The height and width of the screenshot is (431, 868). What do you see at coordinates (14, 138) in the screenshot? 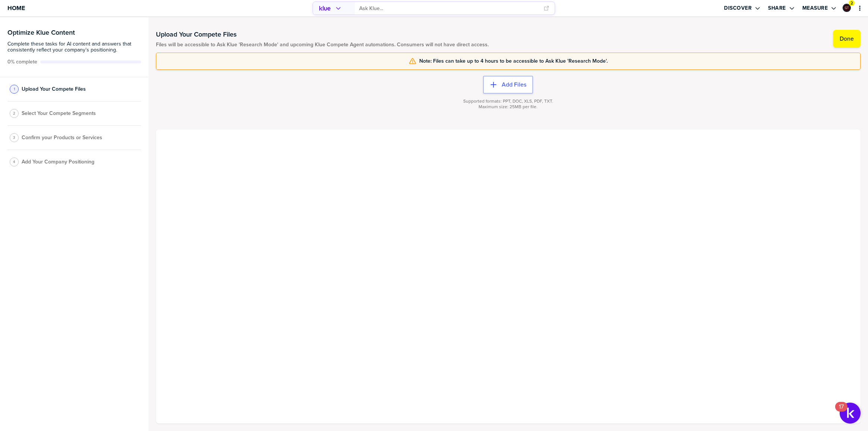
I see `span: 3` at bounding box center [14, 138].